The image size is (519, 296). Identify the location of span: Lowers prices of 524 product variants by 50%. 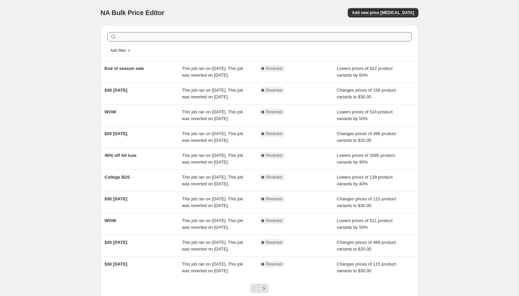
(364, 115).